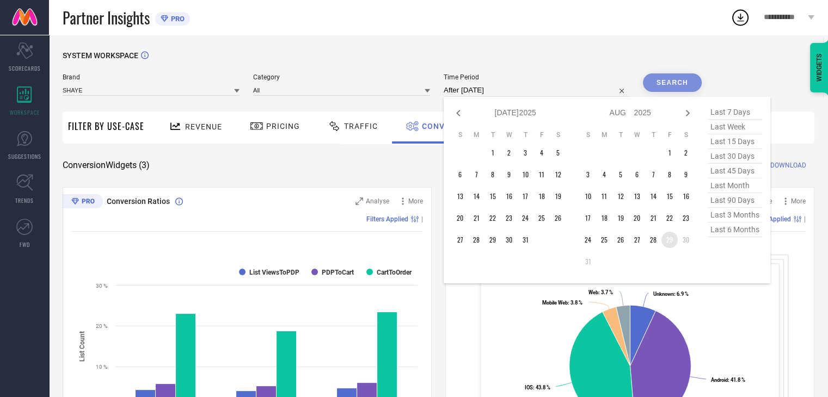  What do you see at coordinates (600, 292) in the screenshot?
I see `text: : 3.7 %` at bounding box center [600, 292].